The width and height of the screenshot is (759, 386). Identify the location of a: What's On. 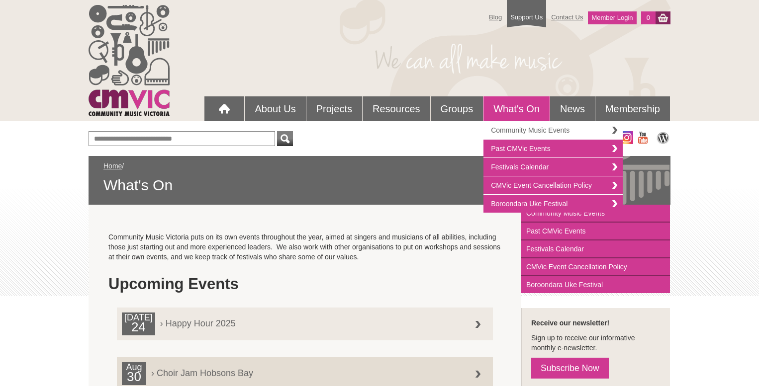
(516, 109).